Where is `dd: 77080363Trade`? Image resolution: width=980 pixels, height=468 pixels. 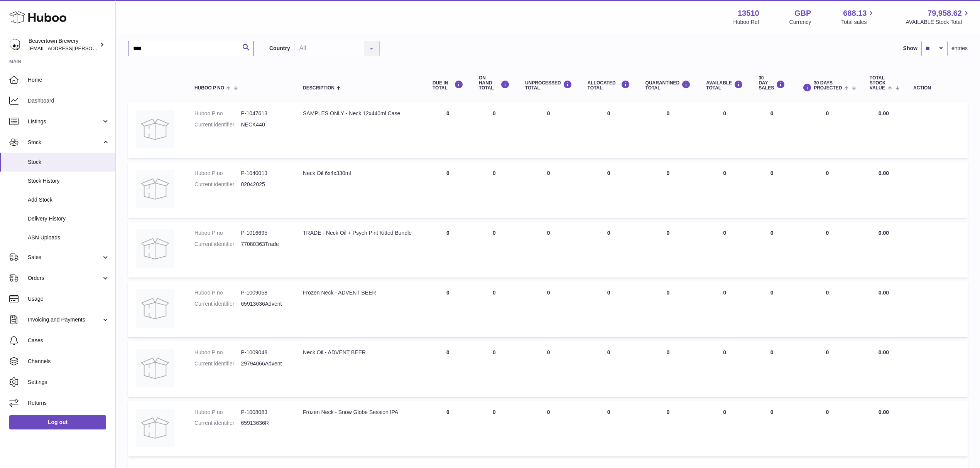 dd: 77080363Trade is located at coordinates (264, 244).